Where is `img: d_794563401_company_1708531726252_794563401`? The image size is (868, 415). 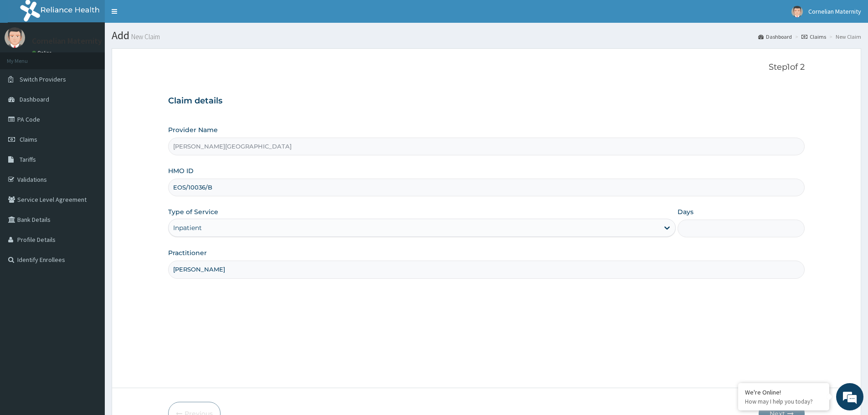 img: d_794563401_company_1708531726252_794563401 is located at coordinates (27, 57).